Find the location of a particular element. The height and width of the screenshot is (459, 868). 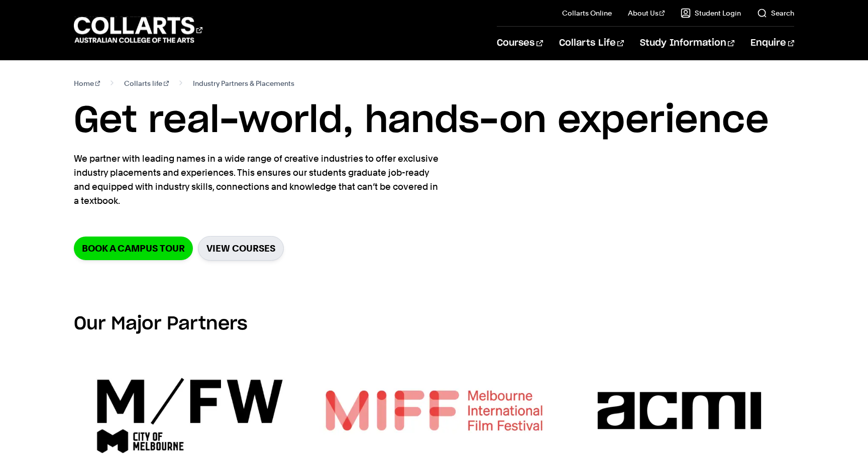

p: We partner with leading names in a wide range of creative industries to offer exclusive industry ... is located at coordinates (257, 180).